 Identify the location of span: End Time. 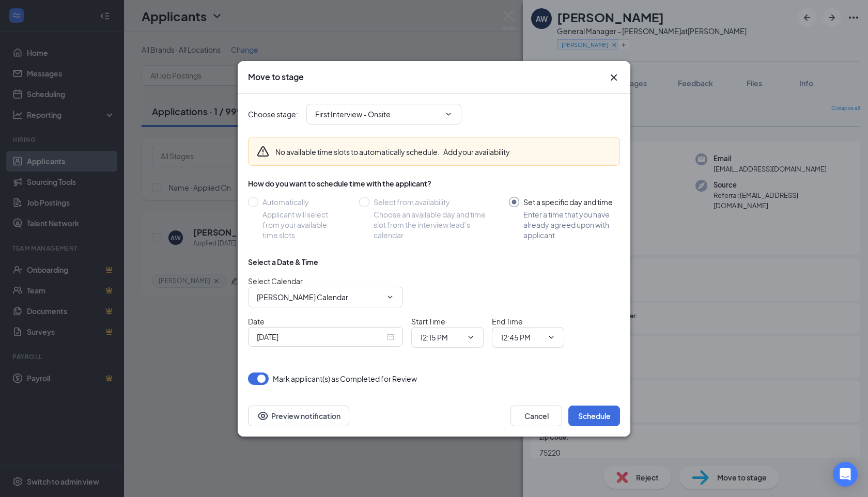
(507, 321).